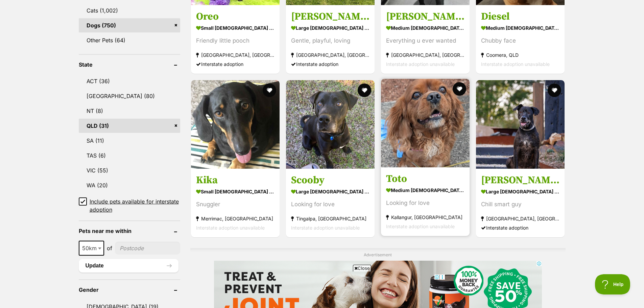  Describe the element at coordinates (330, 40) in the screenshot. I see `div: Gentle, playful, loving` at that location.